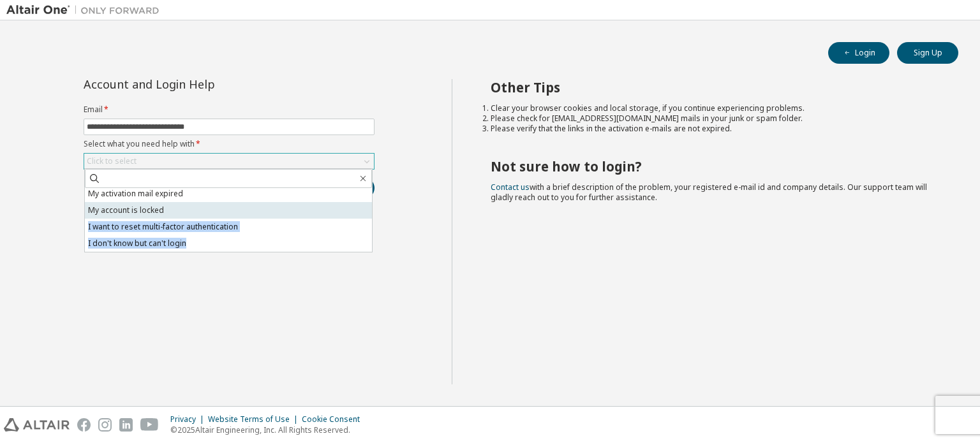 The image size is (980, 443). What do you see at coordinates (189, 420) in the screenshot?
I see `div: Privacy` at bounding box center [189, 420].